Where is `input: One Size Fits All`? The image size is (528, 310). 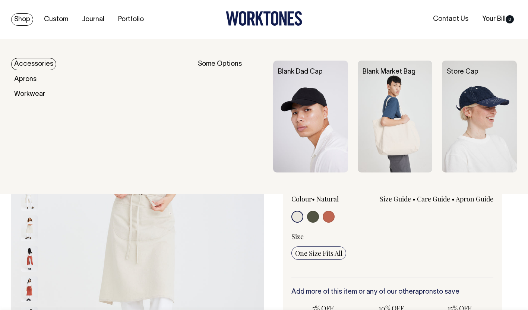 input: One Size Fits All is located at coordinates (318, 254).